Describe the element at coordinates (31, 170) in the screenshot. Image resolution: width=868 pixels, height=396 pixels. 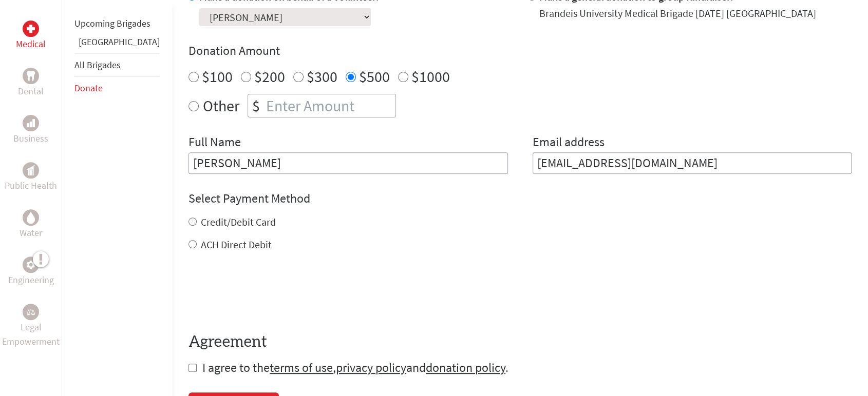
I see `div: Public Health` at that location.